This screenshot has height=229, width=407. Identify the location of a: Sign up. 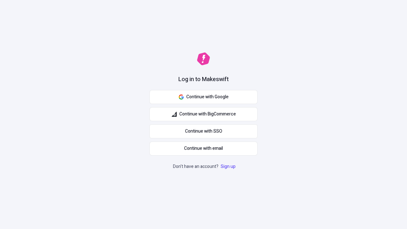
(228, 166).